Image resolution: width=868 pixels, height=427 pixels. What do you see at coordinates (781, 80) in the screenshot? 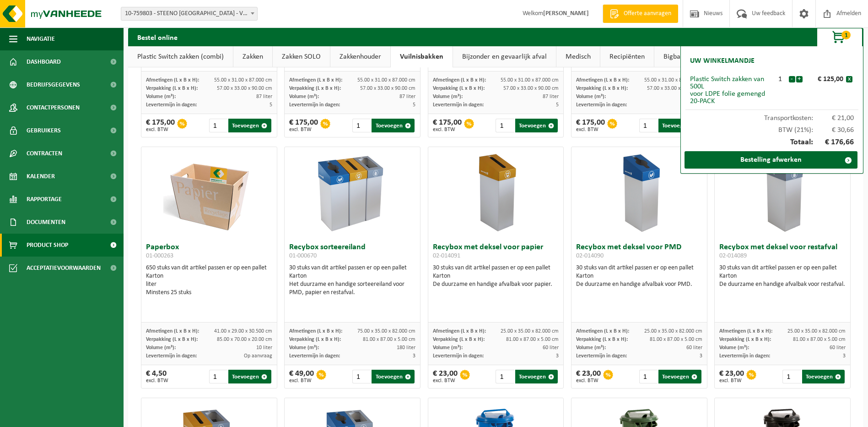
I see `div: 1` at bounding box center [781, 80].